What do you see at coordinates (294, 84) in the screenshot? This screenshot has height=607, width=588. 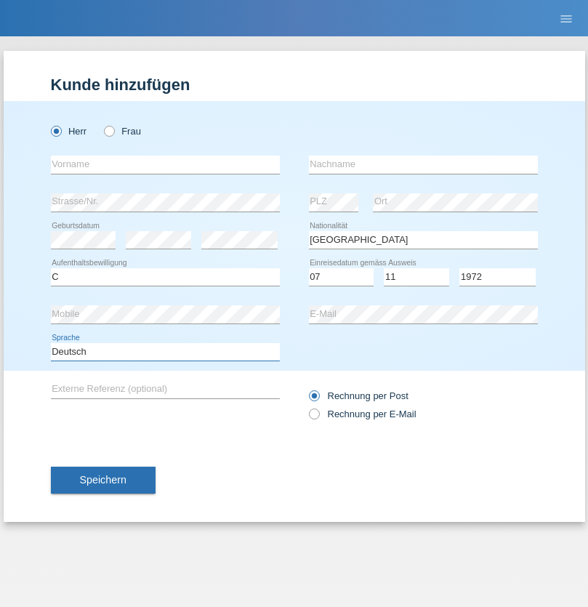 I see `h1: Kunde hinzufügen` at bounding box center [294, 84].